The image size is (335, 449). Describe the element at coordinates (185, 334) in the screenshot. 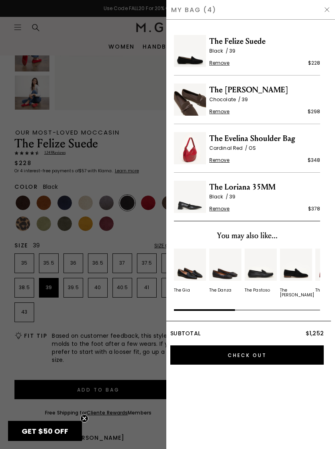

I see `span: Subtotal` at that location.